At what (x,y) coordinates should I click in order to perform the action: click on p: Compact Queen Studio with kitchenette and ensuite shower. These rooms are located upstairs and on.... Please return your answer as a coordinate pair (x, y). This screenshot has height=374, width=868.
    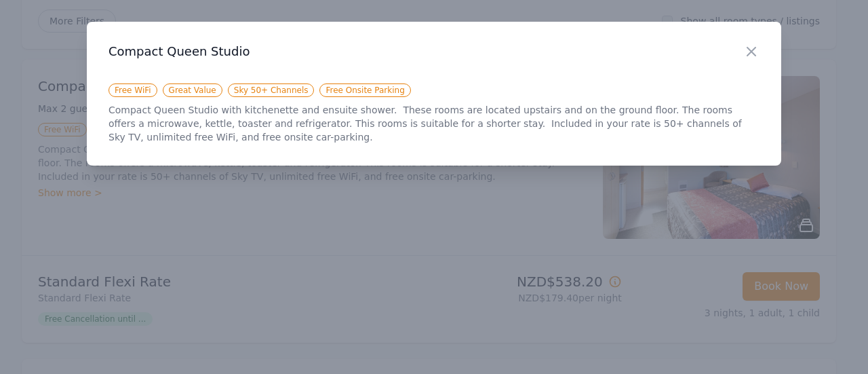
    Looking at the image, I should click on (434, 124).